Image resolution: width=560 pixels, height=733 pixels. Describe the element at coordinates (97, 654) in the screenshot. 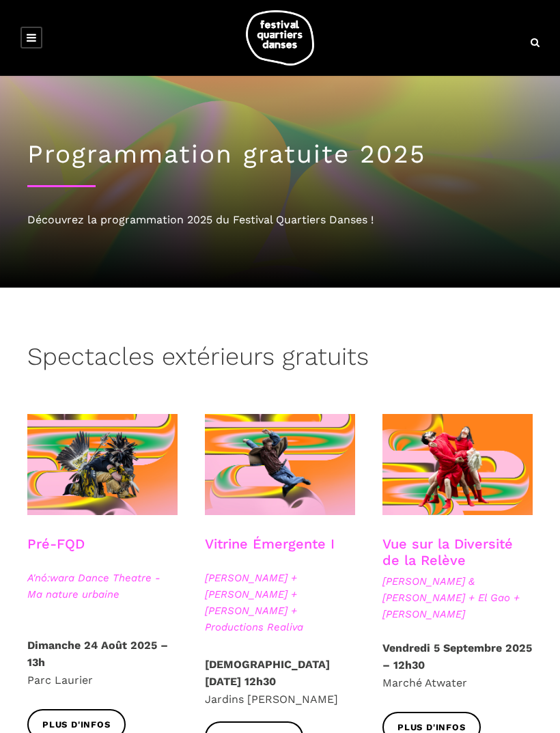

I see `strong: Dimanche 24 Août 2025 – 13h` at that location.